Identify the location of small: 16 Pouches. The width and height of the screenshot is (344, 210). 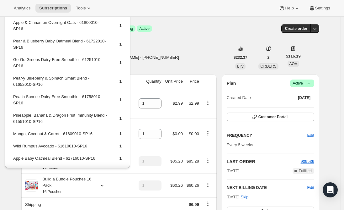
(52, 191).